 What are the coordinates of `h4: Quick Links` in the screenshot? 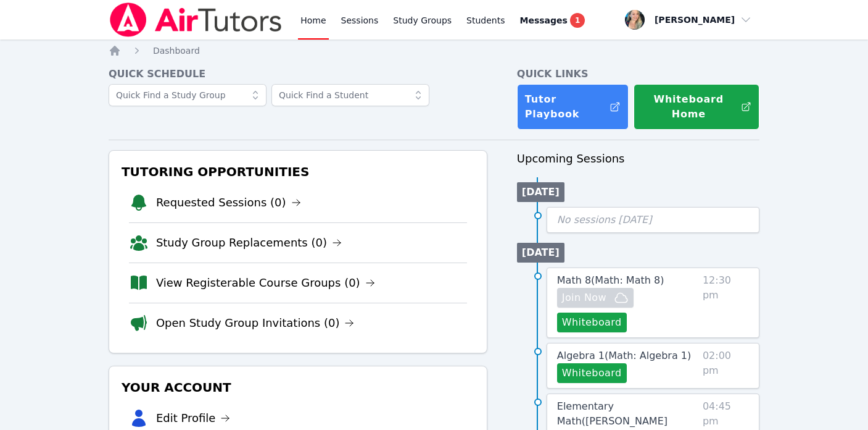 It's located at (638, 74).